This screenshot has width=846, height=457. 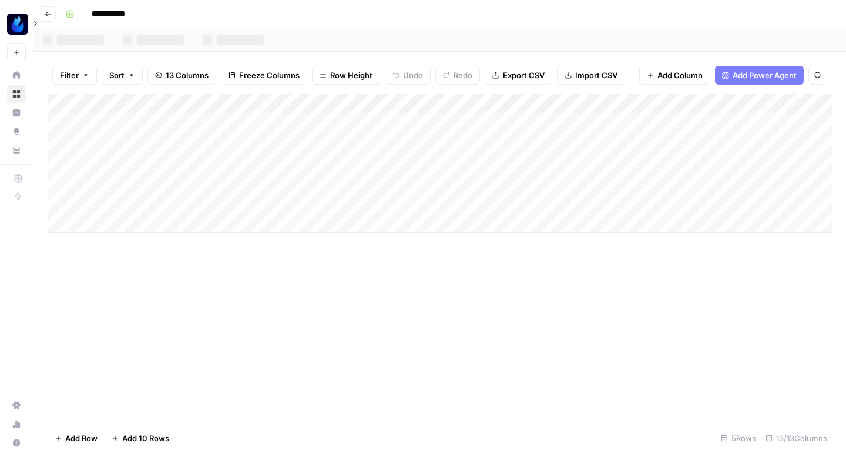 I want to click on button: Add Column, so click(x=675, y=75).